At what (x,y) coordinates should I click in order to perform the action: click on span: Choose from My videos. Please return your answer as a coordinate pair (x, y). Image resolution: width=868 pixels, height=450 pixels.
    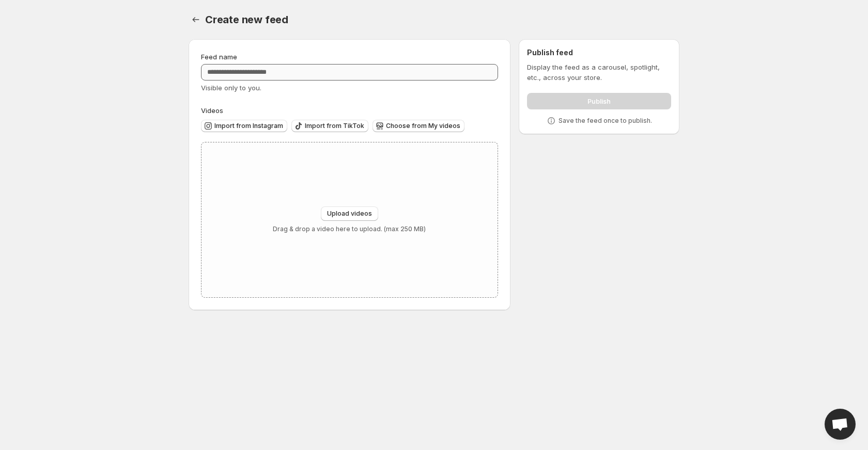
    Looking at the image, I should click on (424, 126).